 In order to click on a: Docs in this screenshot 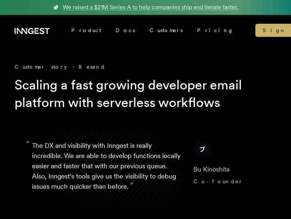, I will do `click(125, 30)`.